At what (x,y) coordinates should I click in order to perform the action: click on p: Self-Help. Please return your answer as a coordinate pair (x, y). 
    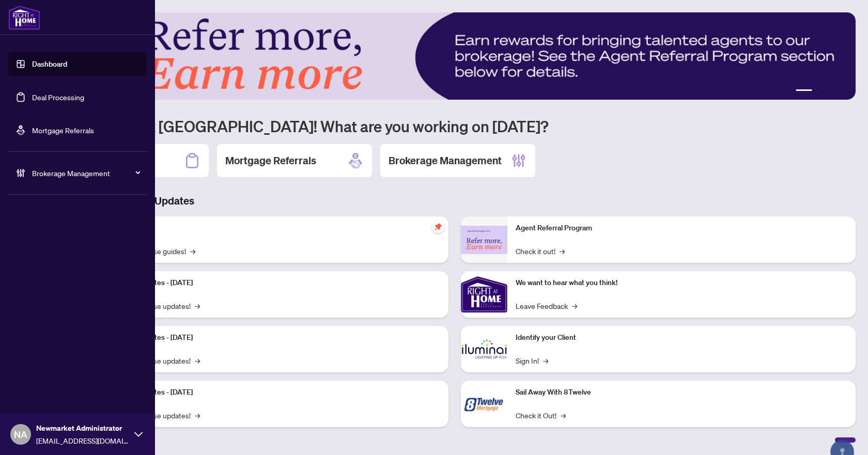
    Looking at the image, I should click on (274, 228).